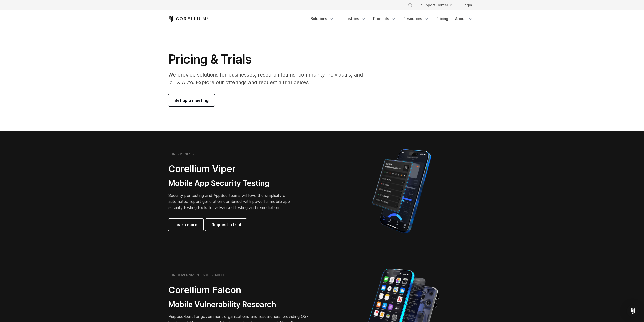 This screenshot has width=644, height=322. What do you see at coordinates (464, 19) in the screenshot?
I see `a: About` at bounding box center [464, 19].